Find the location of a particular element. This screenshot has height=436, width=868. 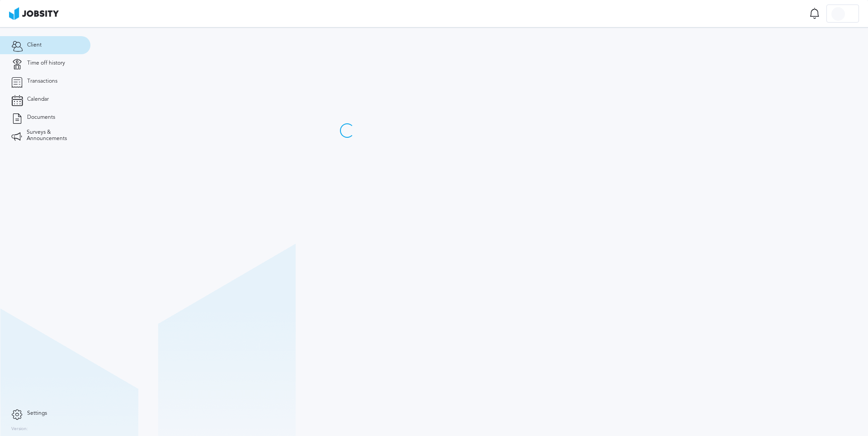

span: Surveys & Announcements is located at coordinates (53, 136).